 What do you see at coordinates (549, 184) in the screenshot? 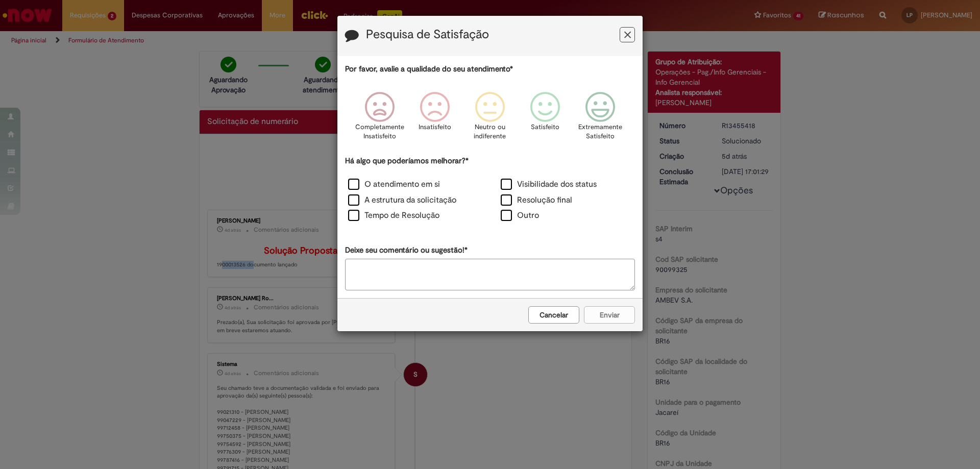
I see `label: Visibilidade dos status` at bounding box center [549, 184].